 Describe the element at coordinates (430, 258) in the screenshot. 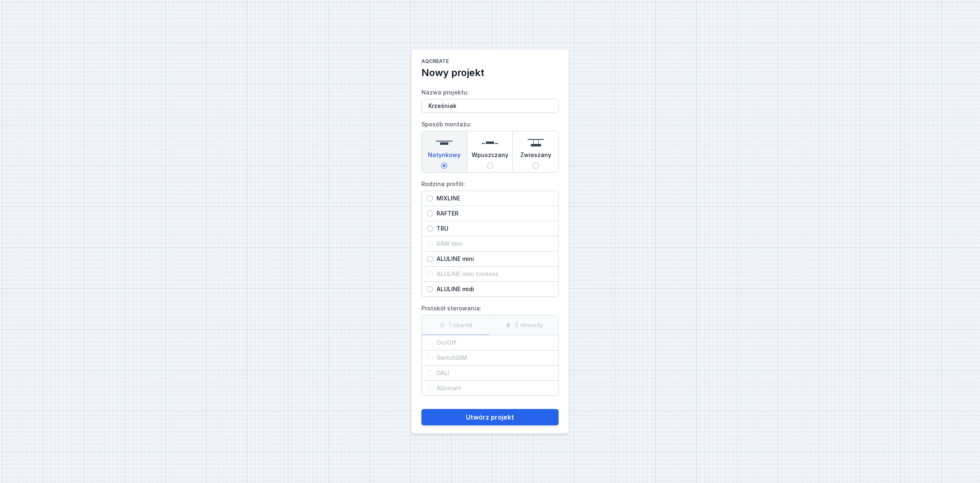

I see `input: ALULINE mini` at that location.